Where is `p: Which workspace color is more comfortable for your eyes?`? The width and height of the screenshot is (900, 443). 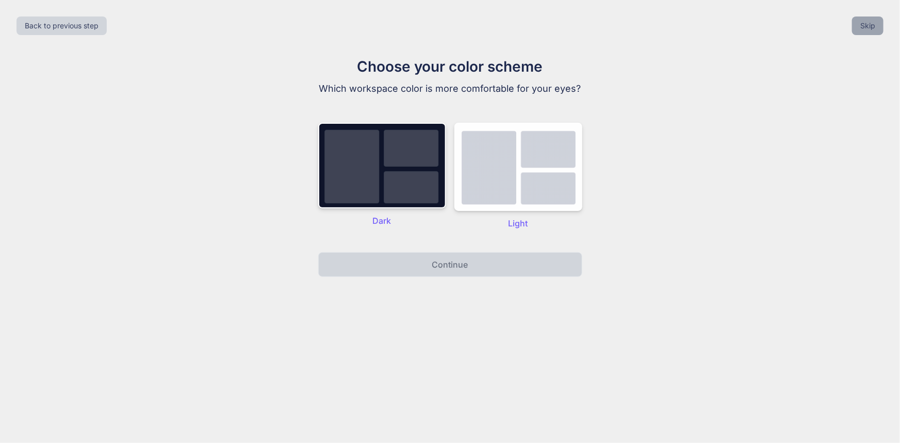
p: Which workspace color is more comfortable for your eyes? is located at coordinates (450, 89).